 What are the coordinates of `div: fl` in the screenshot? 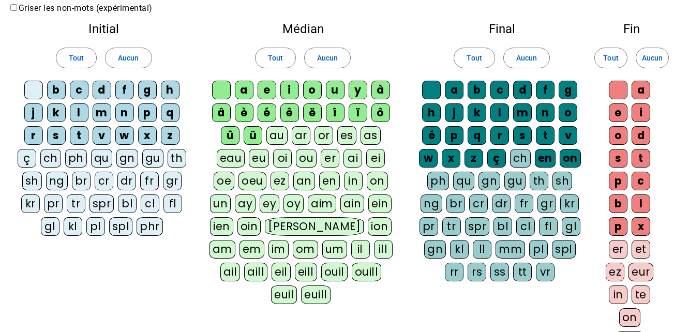 It's located at (548, 227).